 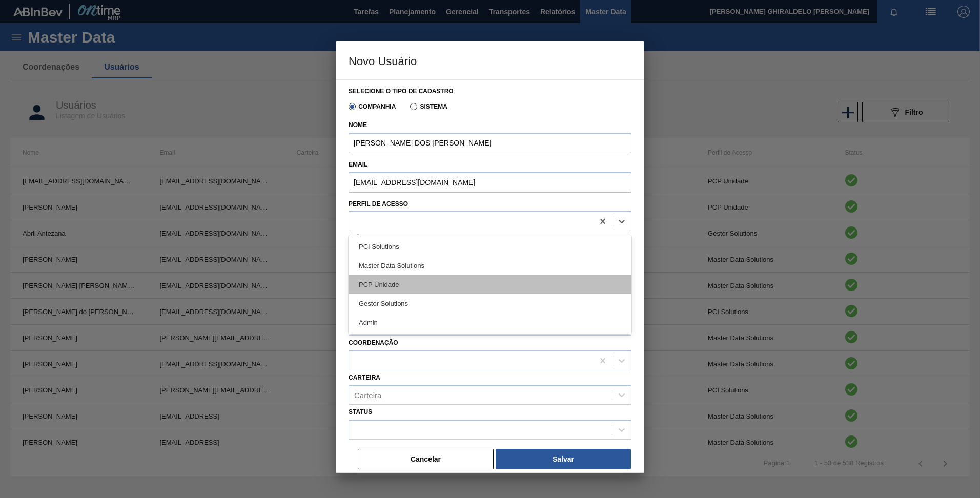 I want to click on div: Admin, so click(x=490, y=323).